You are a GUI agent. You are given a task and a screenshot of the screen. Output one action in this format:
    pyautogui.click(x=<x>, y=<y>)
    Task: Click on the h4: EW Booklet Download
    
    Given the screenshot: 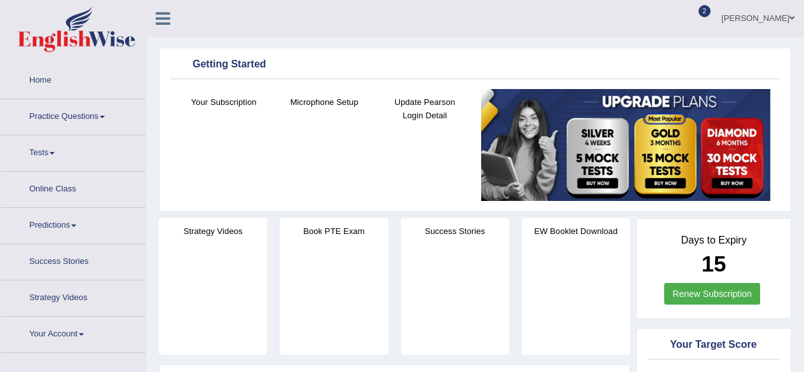 What is the action you would take?
    pyautogui.click(x=576, y=231)
    